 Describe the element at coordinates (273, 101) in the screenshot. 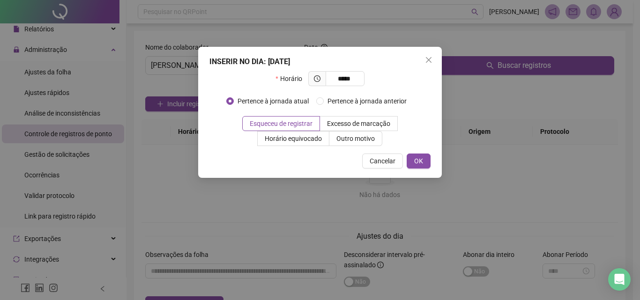

I see `span: Pertence à jornada atual` at that location.